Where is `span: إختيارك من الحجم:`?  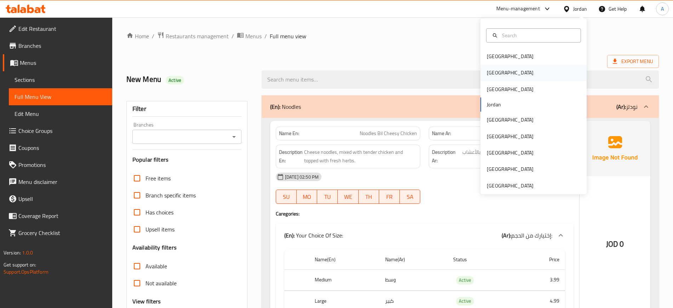 span: إختيارك من الحجم: is located at coordinates (532, 235).